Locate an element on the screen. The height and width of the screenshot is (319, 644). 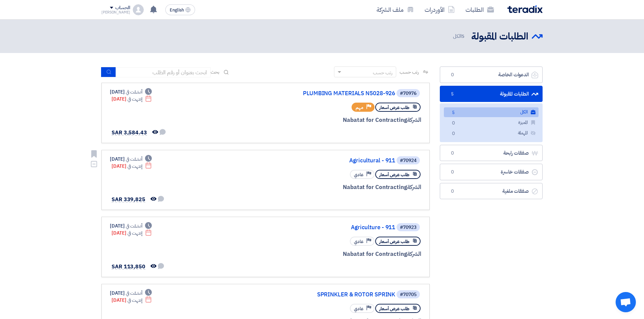
h2: الطلبات المقبولة is located at coordinates (500, 36).